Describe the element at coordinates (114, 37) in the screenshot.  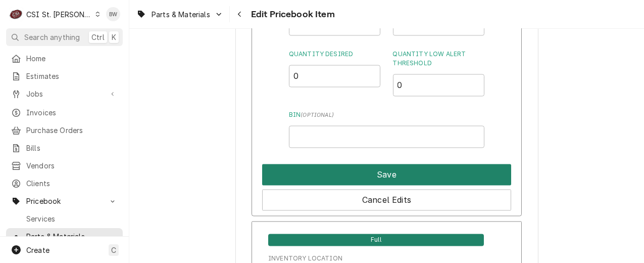
I see `span: K` at that location.